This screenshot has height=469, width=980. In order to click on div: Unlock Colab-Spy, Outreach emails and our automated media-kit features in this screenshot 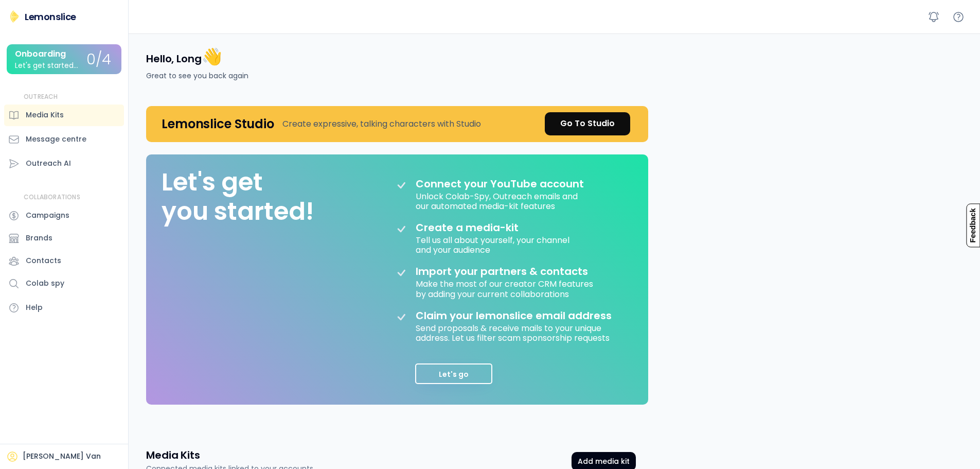, I will do `click(498, 200)`.